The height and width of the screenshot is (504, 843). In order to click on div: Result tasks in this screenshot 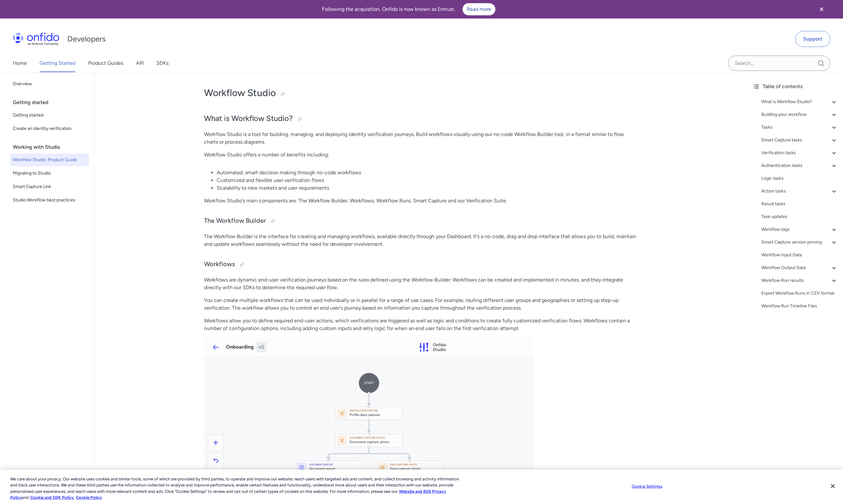, I will do `click(800, 204)`.